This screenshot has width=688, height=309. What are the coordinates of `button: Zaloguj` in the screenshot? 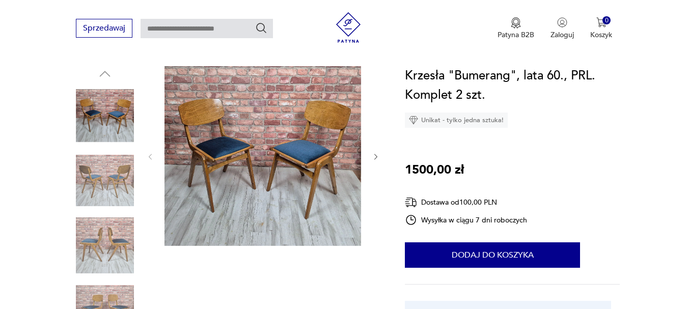 It's located at (562, 29).